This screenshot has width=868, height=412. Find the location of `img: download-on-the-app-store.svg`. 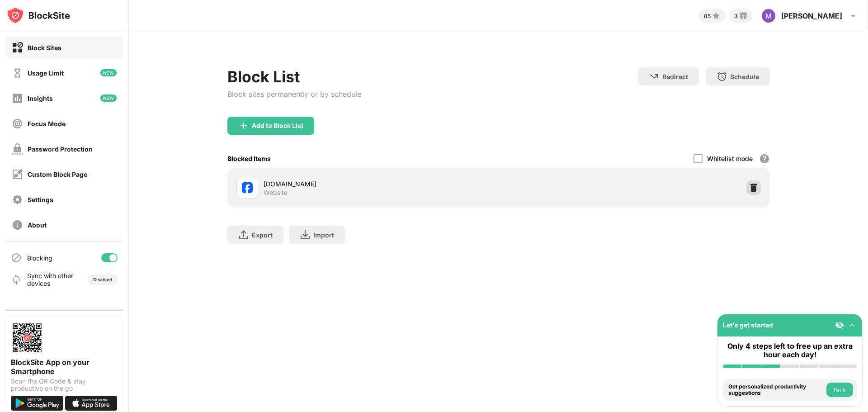

img: download-on-the-app-store.svg is located at coordinates (91, 403).